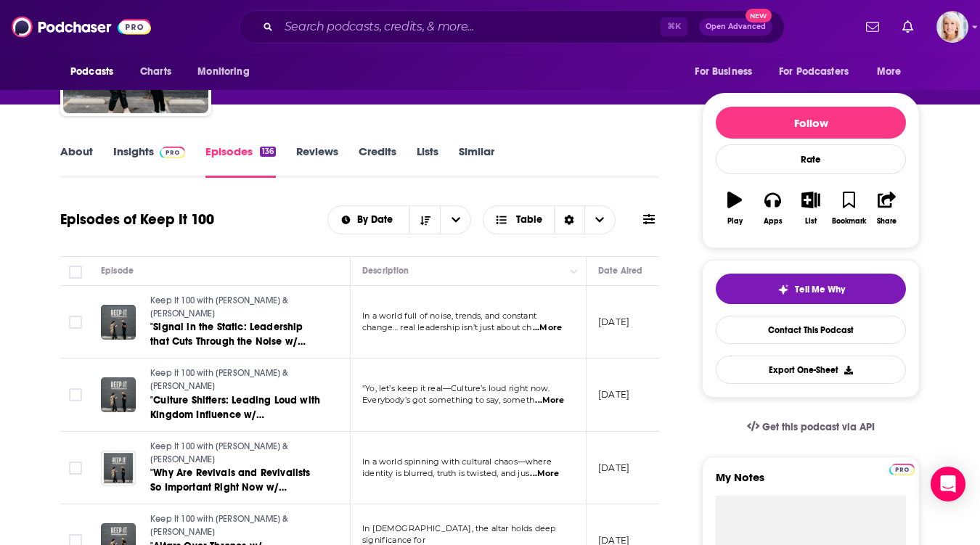 The width and height of the screenshot is (980, 545). Describe the element at coordinates (811, 123) in the screenshot. I see `button: Follow` at that location.